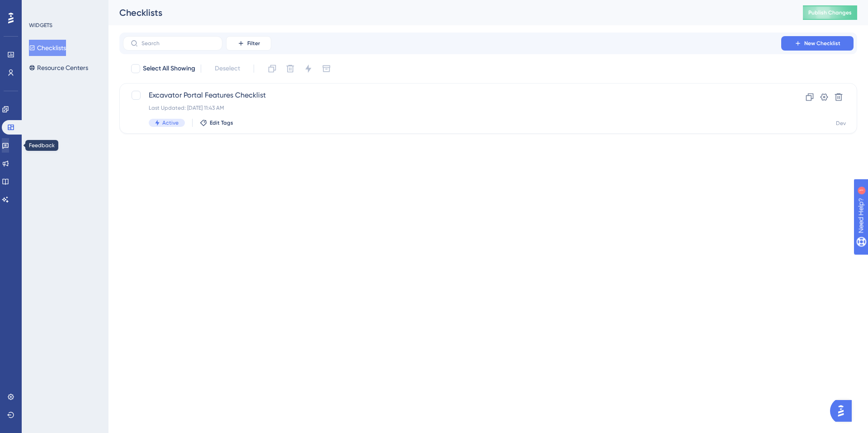 The width and height of the screenshot is (868, 433). Describe the element at coordinates (222, 123) in the screenshot. I see `span: Edit Tags` at that location.